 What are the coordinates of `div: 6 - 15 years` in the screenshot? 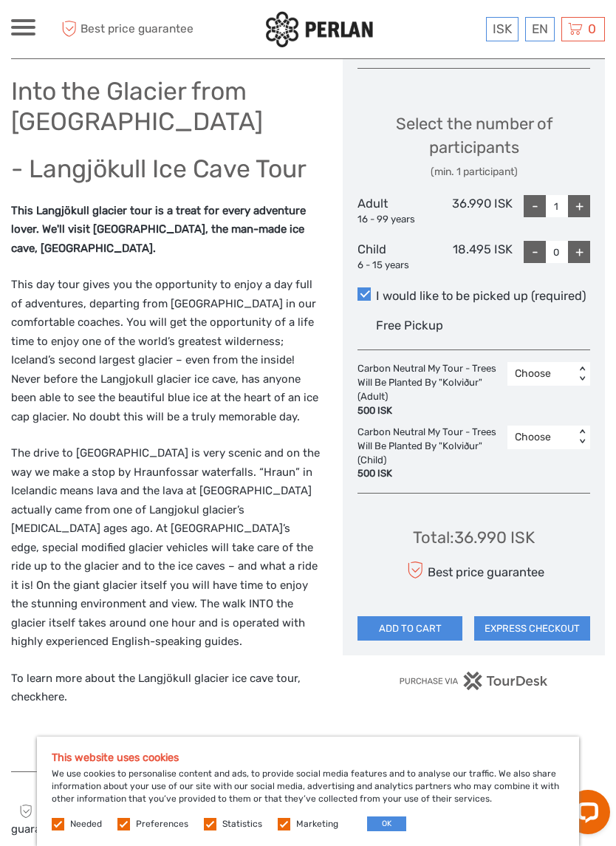 It's located at (396, 266).